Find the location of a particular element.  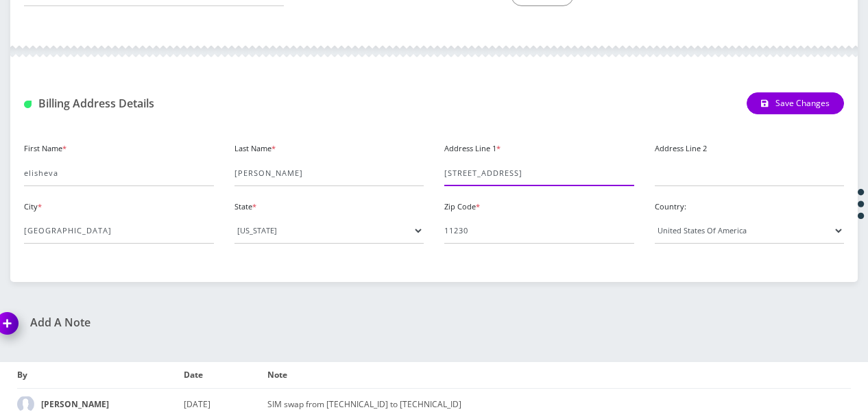

label: Address Line 2 is located at coordinates (681, 149).